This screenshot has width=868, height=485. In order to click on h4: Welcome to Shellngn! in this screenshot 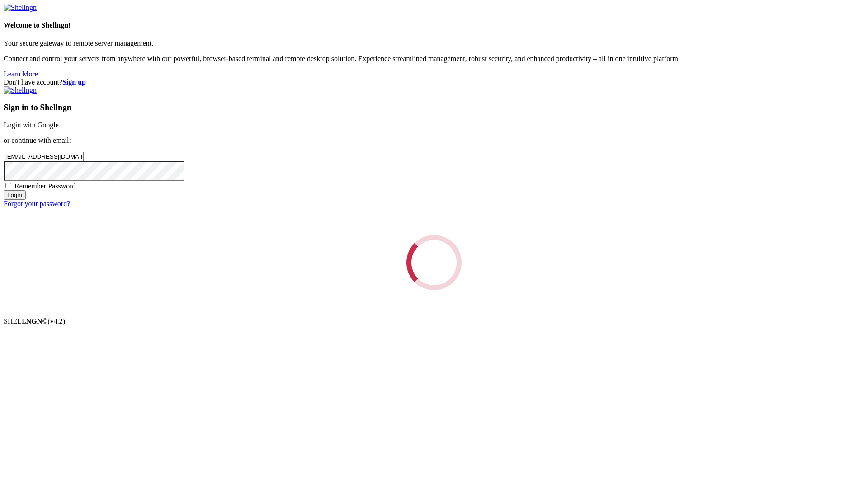, I will do `click(434, 25)`.